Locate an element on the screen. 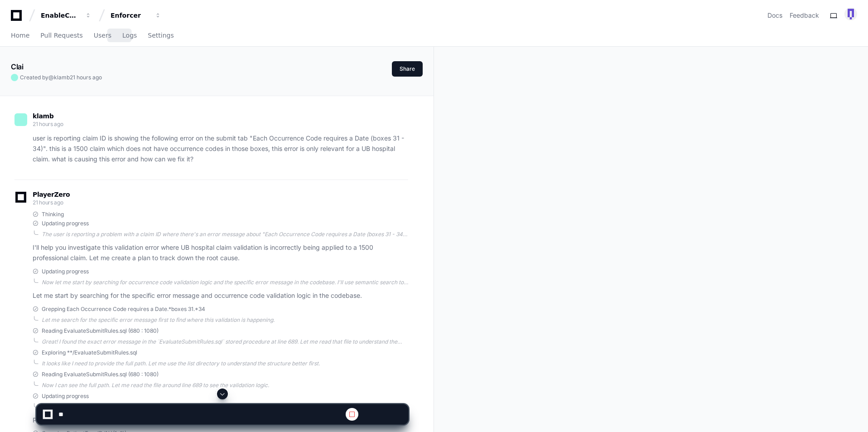 The image size is (868, 432). img: 120491586 is located at coordinates (851, 14).